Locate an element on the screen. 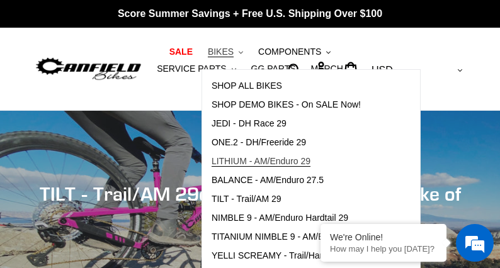  span: ONE.2 - DH/Freeride 29 is located at coordinates (259, 142).